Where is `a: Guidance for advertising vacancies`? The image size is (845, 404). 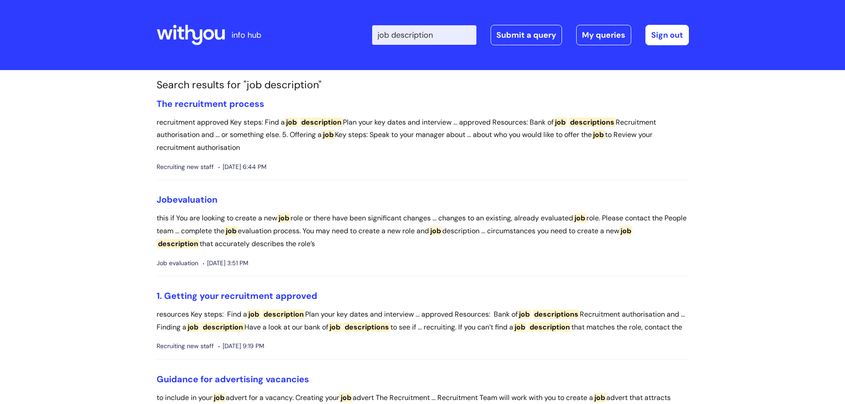
a: Guidance for advertising vacancies is located at coordinates (233, 379).